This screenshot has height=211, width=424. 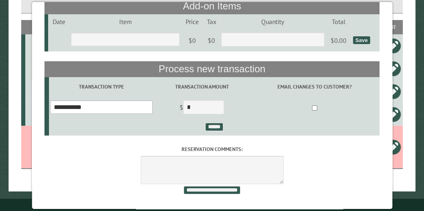 What do you see at coordinates (202, 86) in the screenshot?
I see `label: Transaction Amount` at bounding box center [202, 86].